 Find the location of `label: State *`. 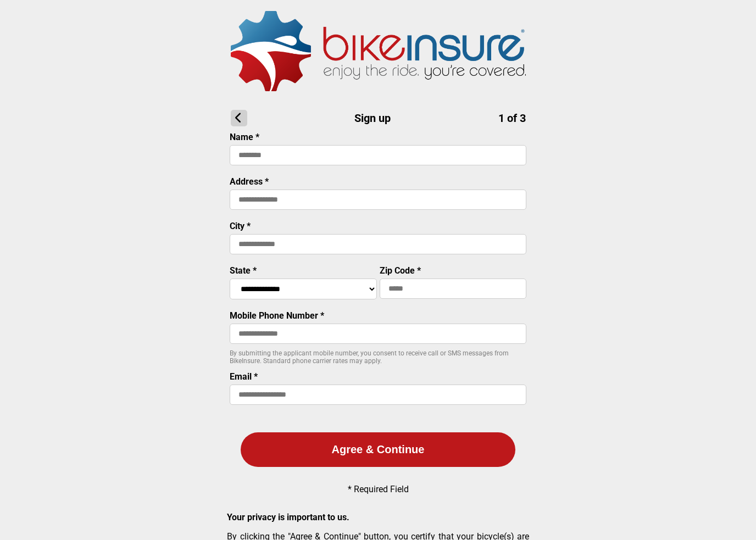

label: State * is located at coordinates (243, 271).